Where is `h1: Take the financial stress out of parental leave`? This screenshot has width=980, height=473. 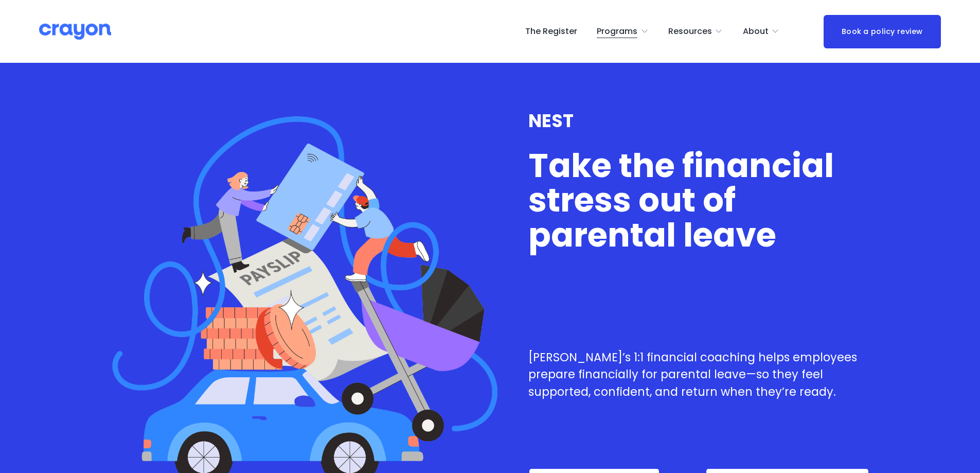
h1: Take the financial stress out of parental leave is located at coordinates (702, 200).